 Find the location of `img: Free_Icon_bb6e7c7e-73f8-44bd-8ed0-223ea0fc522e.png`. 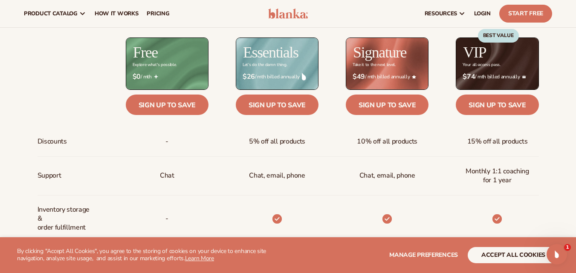

img: Free_Icon_bb6e7c7e-73f8-44bd-8ed0-223ea0fc522e.png is located at coordinates (156, 77).